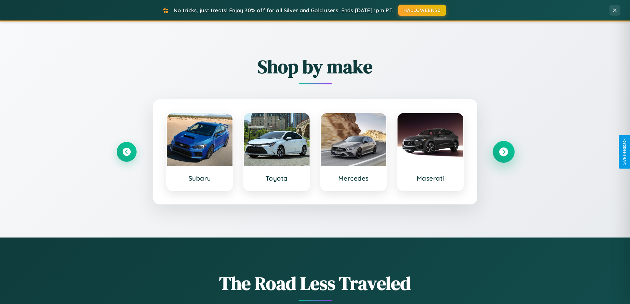 The height and width of the screenshot is (304, 630). What do you see at coordinates (625, 152) in the screenshot?
I see `div: Give Feedback` at bounding box center [625, 152].